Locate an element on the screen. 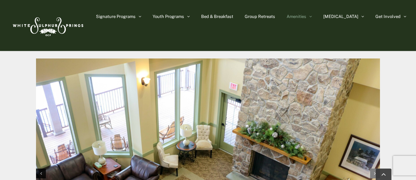 This screenshot has width=416, height=180. span: Amenities is located at coordinates (296, 16).